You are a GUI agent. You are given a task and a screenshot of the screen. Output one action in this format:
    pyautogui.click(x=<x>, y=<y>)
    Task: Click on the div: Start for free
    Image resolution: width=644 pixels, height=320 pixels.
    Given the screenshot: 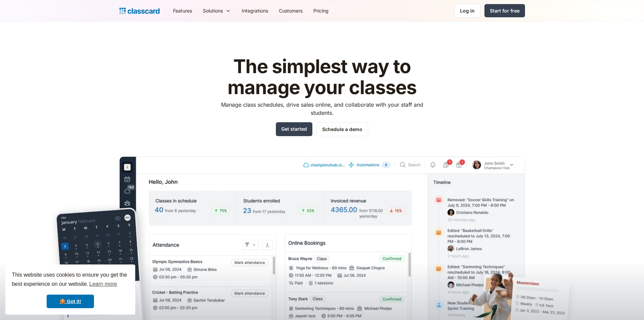 What is the action you would take?
    pyautogui.click(x=505, y=10)
    